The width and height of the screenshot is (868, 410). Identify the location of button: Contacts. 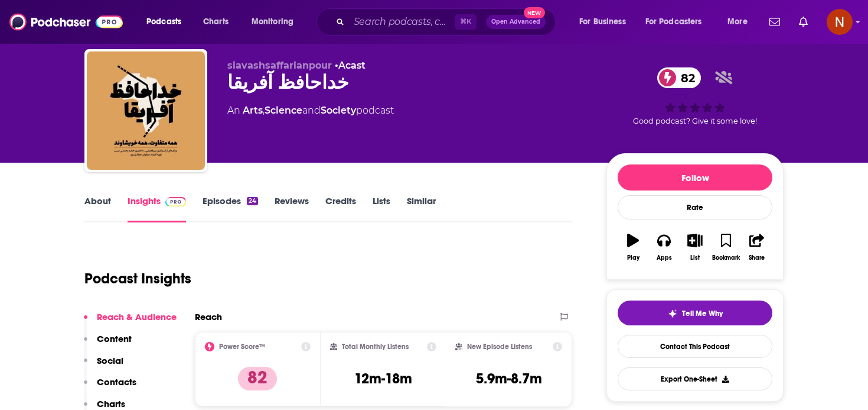
(110, 387).